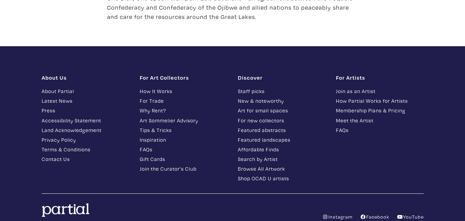 This screenshot has width=465, height=221. I want to click on a: Affordable Finds, so click(282, 149).